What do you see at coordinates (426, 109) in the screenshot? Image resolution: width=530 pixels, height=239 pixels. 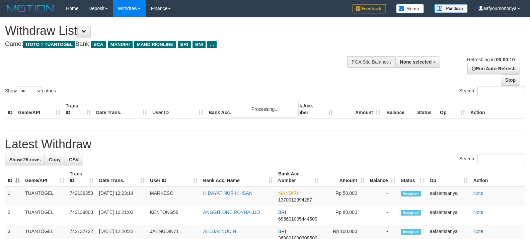 I see `th: Status` at bounding box center [426, 109].